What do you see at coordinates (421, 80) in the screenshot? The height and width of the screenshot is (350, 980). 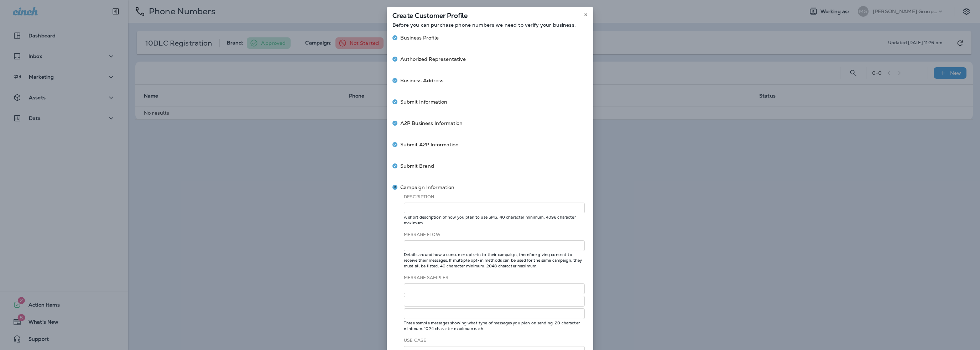 I see `span: Business Address` at bounding box center [421, 80].